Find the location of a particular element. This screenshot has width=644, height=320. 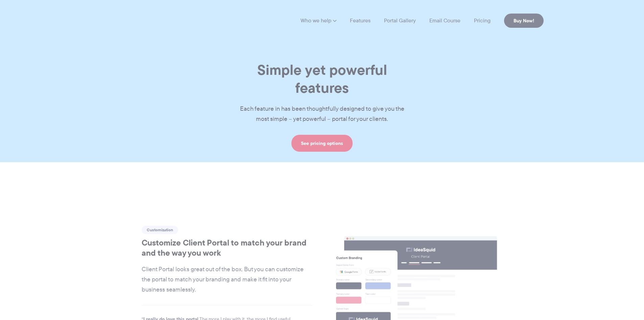

a: See pricing options is located at coordinates (322, 143).